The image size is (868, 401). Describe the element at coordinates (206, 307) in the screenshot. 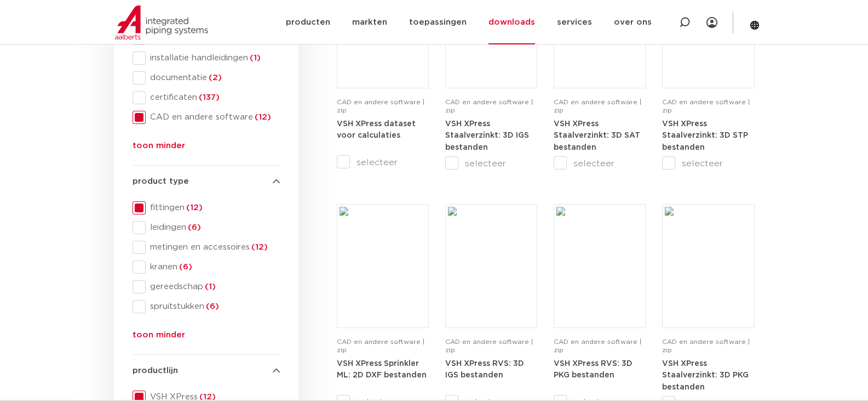

I see `div: spruitstukken(6)` at that location.